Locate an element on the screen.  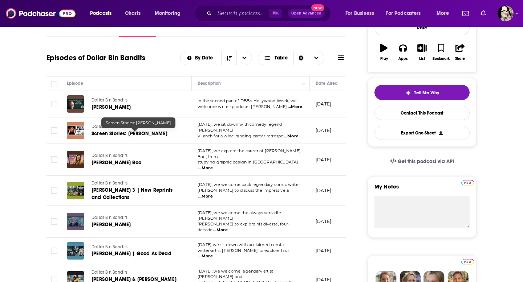
a: Credits is located at coordinates (207, 29).